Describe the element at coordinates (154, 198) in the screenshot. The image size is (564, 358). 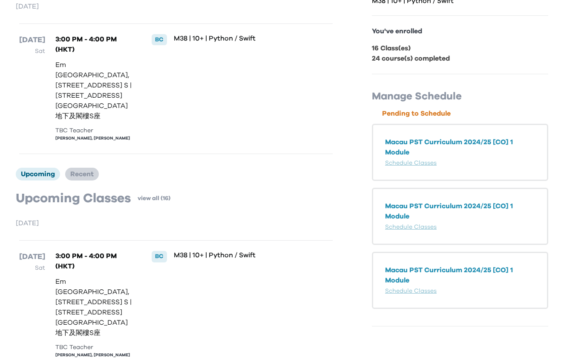
I see `a: view all (16)` at that location.